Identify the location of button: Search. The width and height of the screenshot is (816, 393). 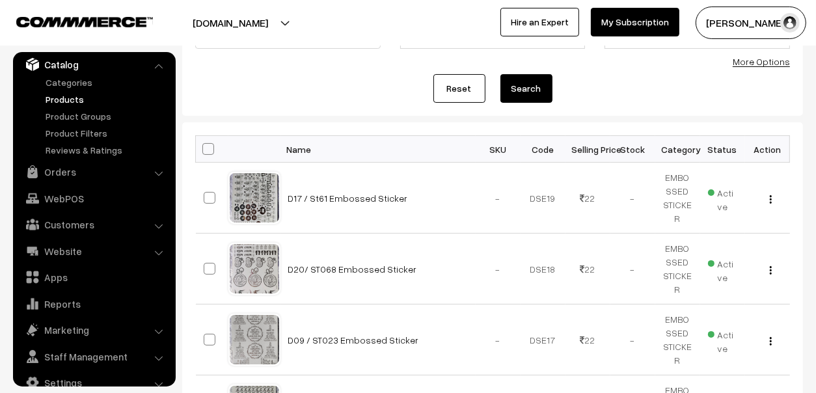
(526, 88).